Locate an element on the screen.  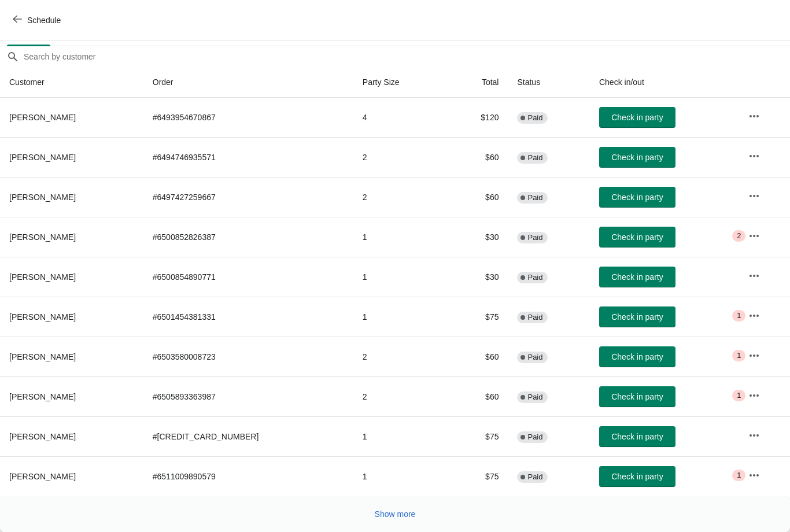
td: # 6497427259667 is located at coordinates (248, 197).